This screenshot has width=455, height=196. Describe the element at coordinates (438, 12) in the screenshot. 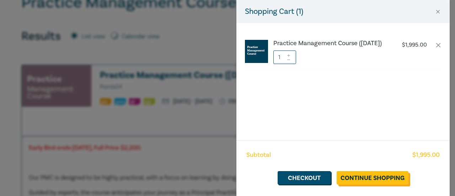

I see `button: Close` at that location.